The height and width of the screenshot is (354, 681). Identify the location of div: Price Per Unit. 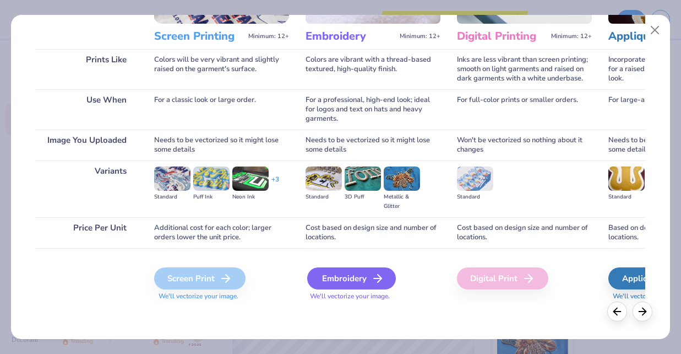
(86, 232).